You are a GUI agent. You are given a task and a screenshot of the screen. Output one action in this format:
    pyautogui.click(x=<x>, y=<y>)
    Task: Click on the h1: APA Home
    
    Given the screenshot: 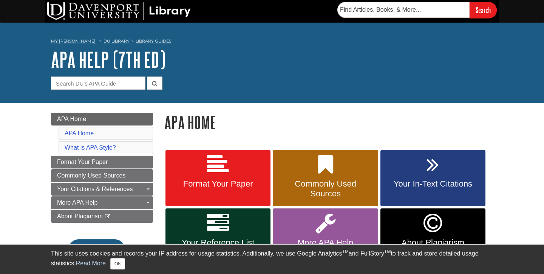 What is the action you would take?
    pyautogui.click(x=328, y=122)
    